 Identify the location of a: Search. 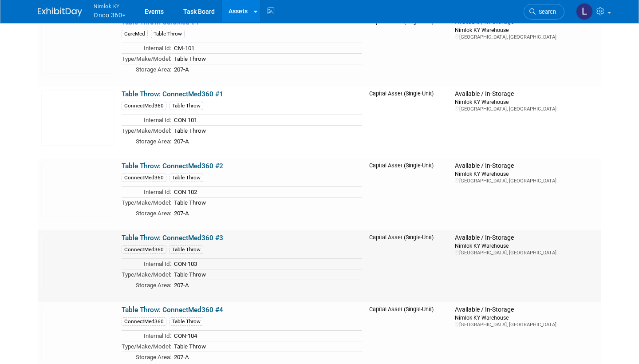
(544, 11).